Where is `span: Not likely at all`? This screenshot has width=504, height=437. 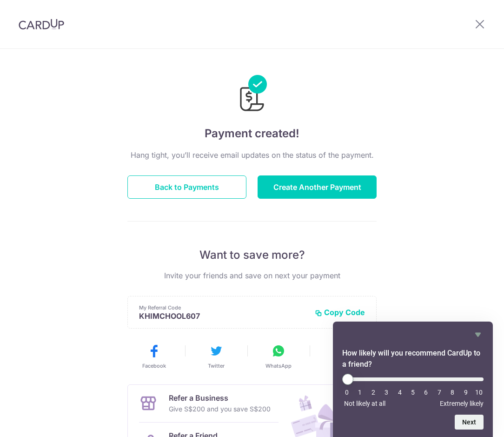
span: Not likely at all is located at coordinates (365, 404).